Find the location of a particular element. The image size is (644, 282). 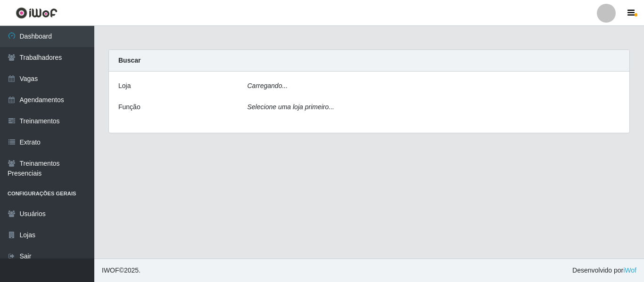

span: © 2025 . is located at coordinates (121, 270).